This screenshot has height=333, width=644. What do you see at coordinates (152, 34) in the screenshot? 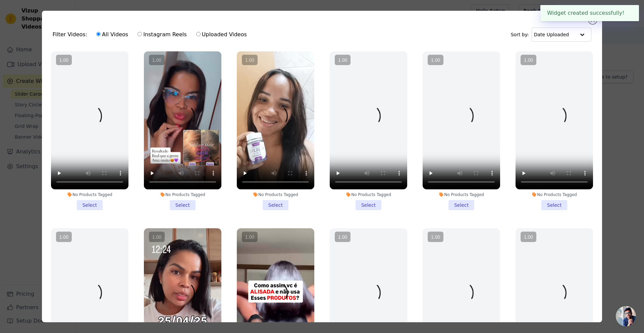
I see `div: Filter Videos:` at bounding box center [152, 34].